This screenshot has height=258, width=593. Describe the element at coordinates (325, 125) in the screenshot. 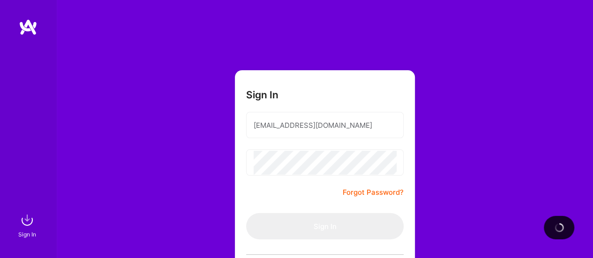

I see `input: Email...` at that location.